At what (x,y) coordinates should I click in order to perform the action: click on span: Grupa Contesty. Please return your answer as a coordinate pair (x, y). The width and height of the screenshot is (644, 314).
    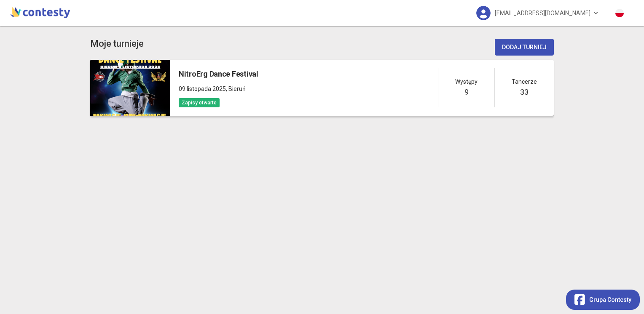
    Looking at the image, I should click on (610, 300).